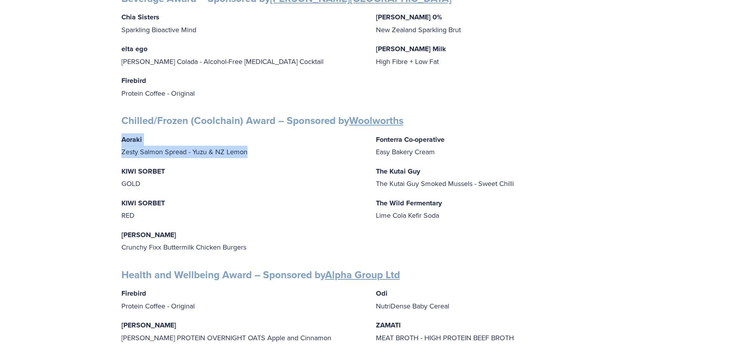 This screenshot has width=739, height=353. What do you see at coordinates (410, 140) in the screenshot?
I see `strong: Fonterra Co-operative` at bounding box center [410, 140].